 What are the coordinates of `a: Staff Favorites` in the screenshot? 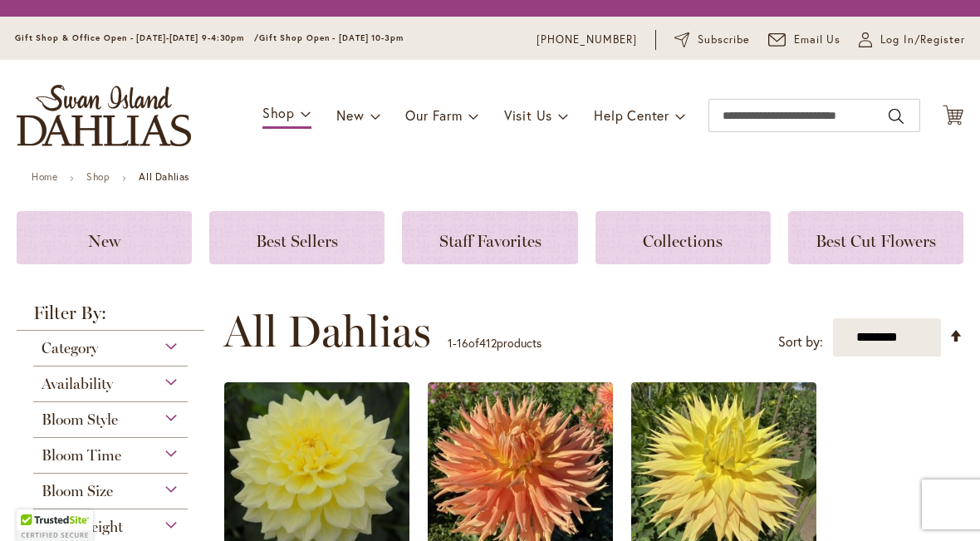 It's located at (490, 238).